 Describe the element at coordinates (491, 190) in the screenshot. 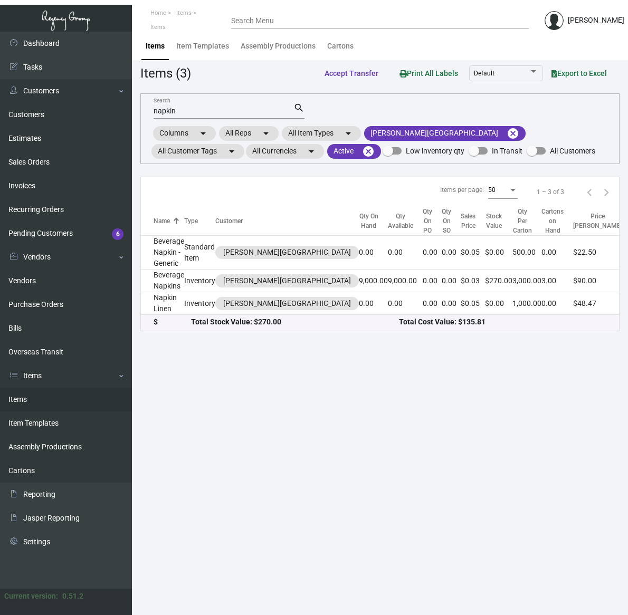

I see `span: 50` at that location.